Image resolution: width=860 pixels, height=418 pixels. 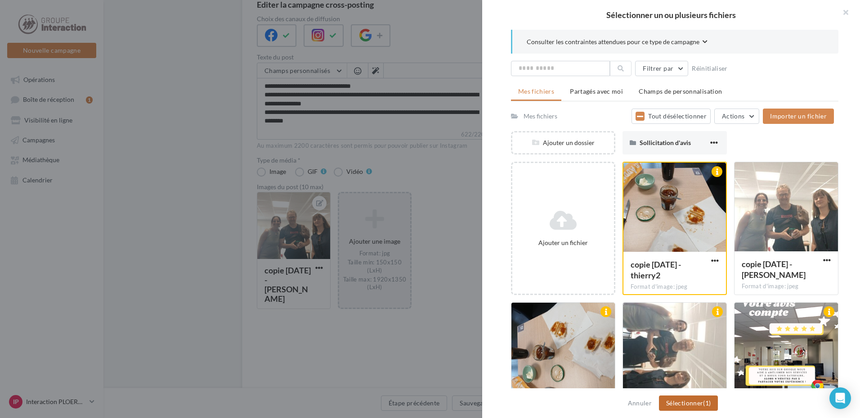 What do you see at coordinates (671, 15) in the screenshot?
I see `h2: Sélectionner un ou plusieurs fichiers` at bounding box center [671, 15].